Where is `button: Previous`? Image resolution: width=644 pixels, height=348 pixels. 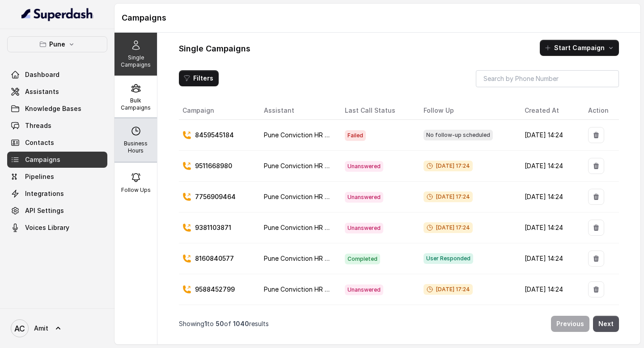 button: Previous is located at coordinates (570, 324).